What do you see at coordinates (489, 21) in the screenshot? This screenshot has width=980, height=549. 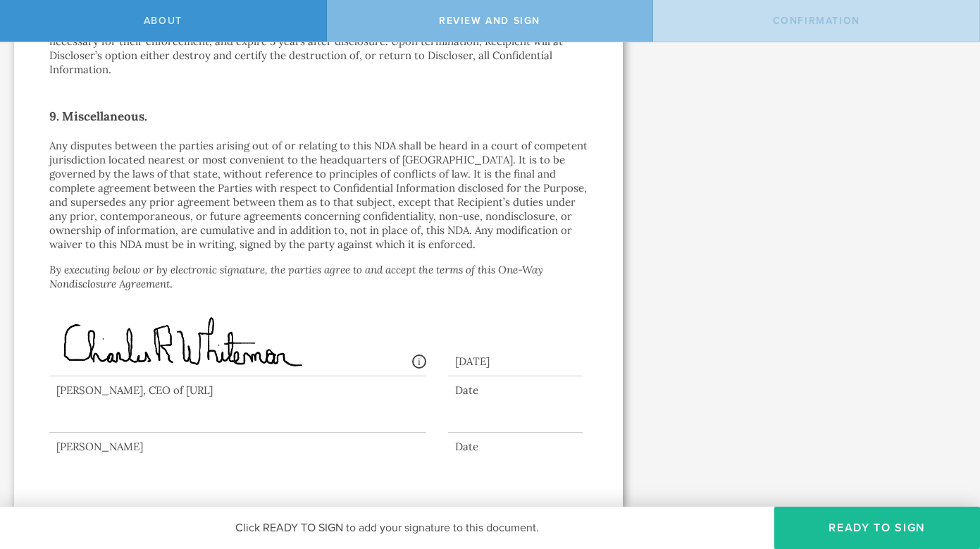 I see `span: Review and sign` at bounding box center [489, 21].